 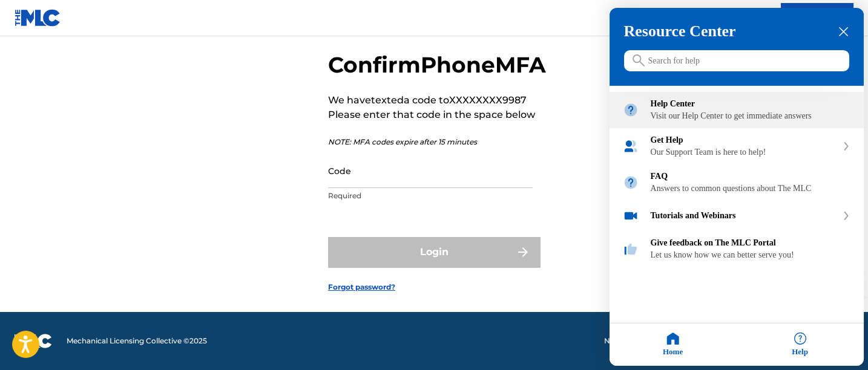 What do you see at coordinates (736, 61) in the screenshot?
I see `input: Search for help` at bounding box center [736, 61].